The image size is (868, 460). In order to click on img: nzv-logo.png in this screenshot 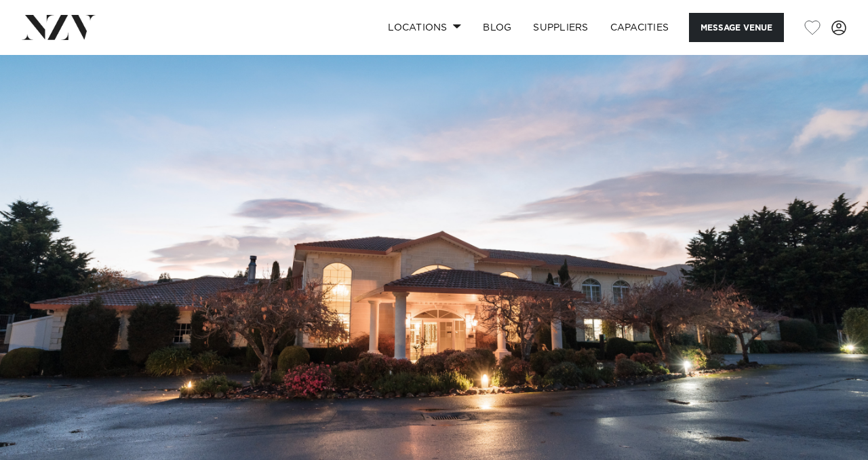, I will do `click(58, 27)`.